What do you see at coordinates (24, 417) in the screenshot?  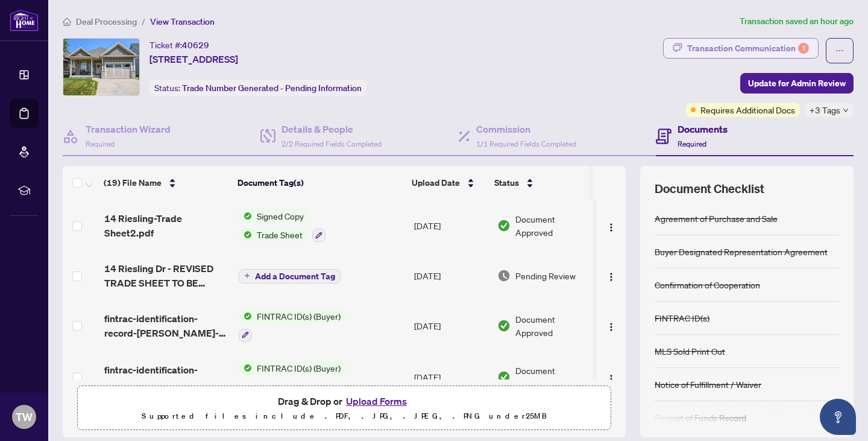 I see `span: TW` at bounding box center [24, 417].